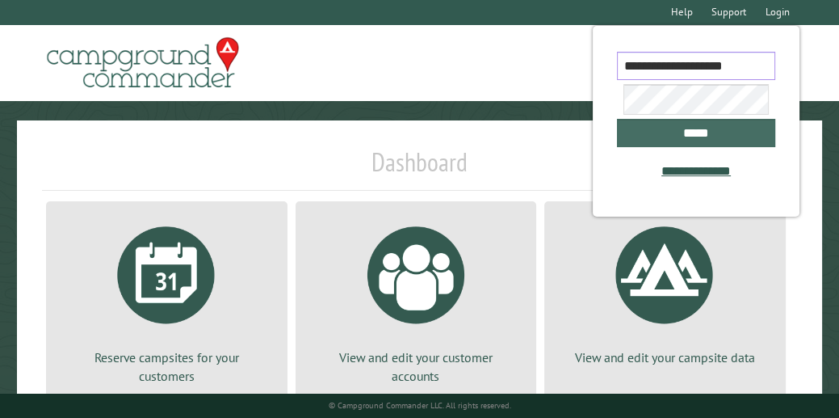 The image size is (839, 418). What do you see at coordinates (166, 366) in the screenshot?
I see `p: Reserve campsites for your customers` at bounding box center [166, 366].